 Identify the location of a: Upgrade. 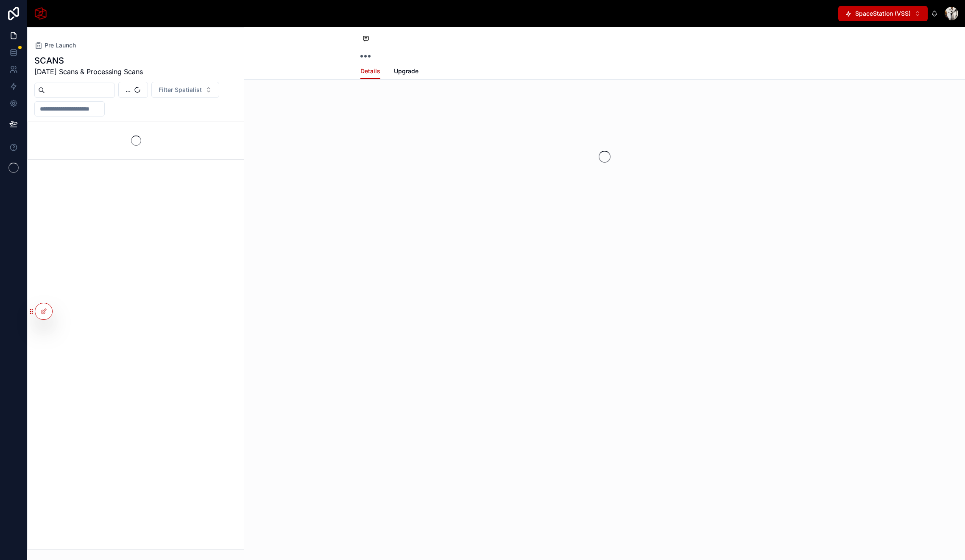
(406, 72).